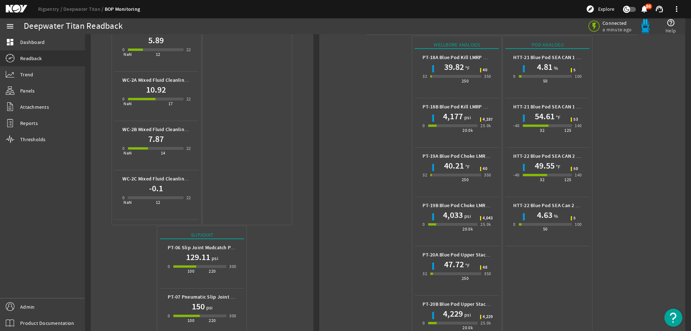 This screenshot has width=691, height=331. I want to click on span: Admin, so click(27, 306).